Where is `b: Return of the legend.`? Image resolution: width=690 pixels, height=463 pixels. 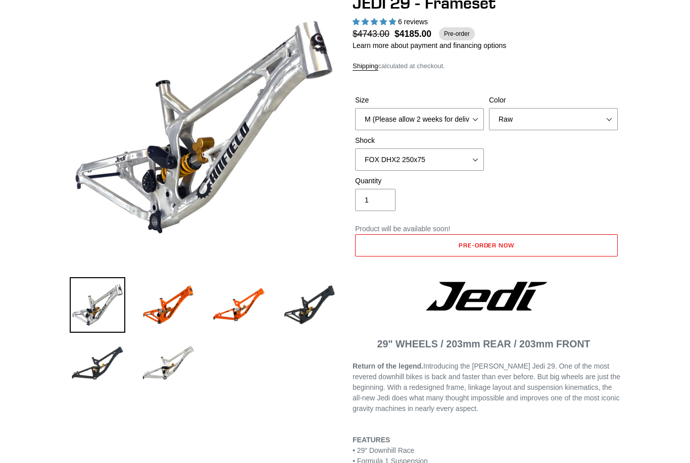
b: Return of the legend. is located at coordinates (388, 366).